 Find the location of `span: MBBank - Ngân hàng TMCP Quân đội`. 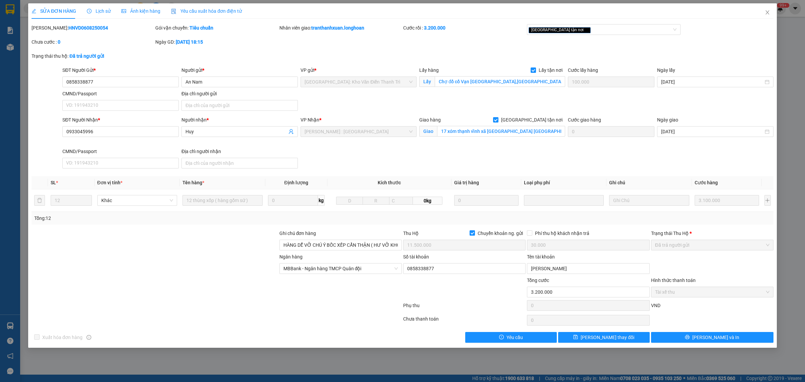

span: MBBank - Ngân hàng TMCP Quân đội is located at coordinates (341, 268).